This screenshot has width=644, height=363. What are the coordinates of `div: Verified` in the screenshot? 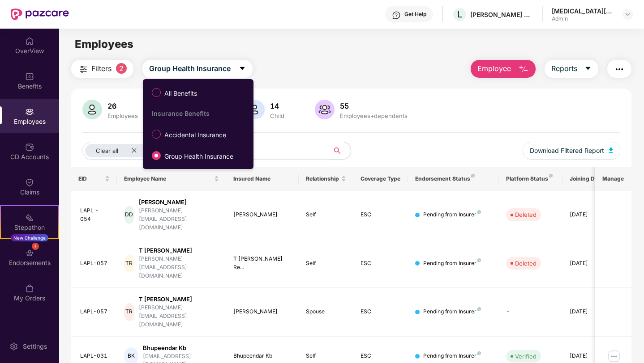 It's located at (526, 356).